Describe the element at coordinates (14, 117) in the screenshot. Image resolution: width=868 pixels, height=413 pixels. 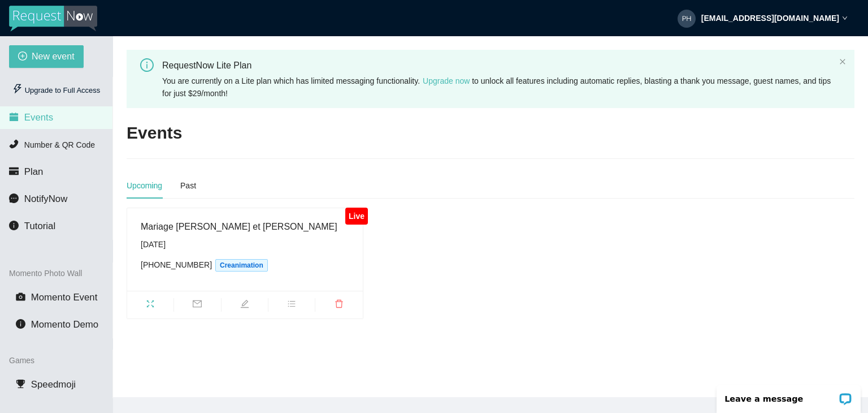
I see `span: calendar` at that location.